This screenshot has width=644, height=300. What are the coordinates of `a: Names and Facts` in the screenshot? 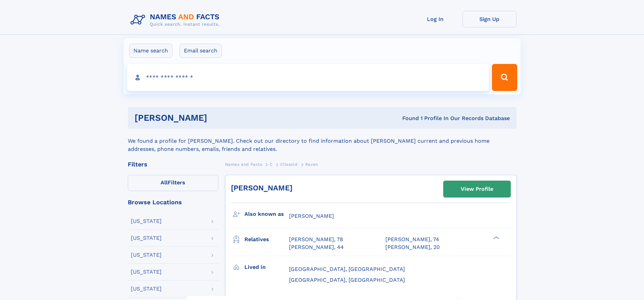 It's located at (244, 164).